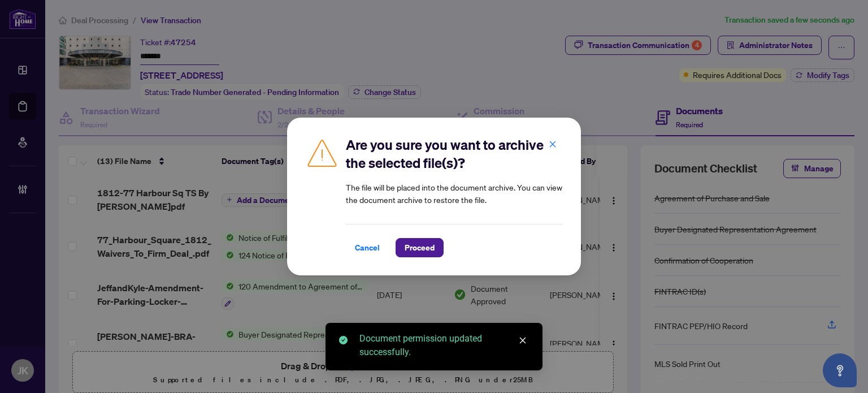 The width and height of the screenshot is (868, 393). I want to click on span: Proceed, so click(419, 247).